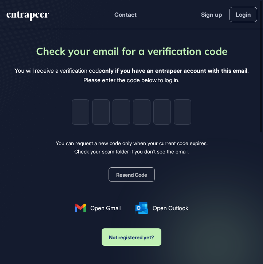 The height and width of the screenshot is (264, 263). What do you see at coordinates (131, 175) in the screenshot?
I see `button: Resend Code` at bounding box center [131, 175].